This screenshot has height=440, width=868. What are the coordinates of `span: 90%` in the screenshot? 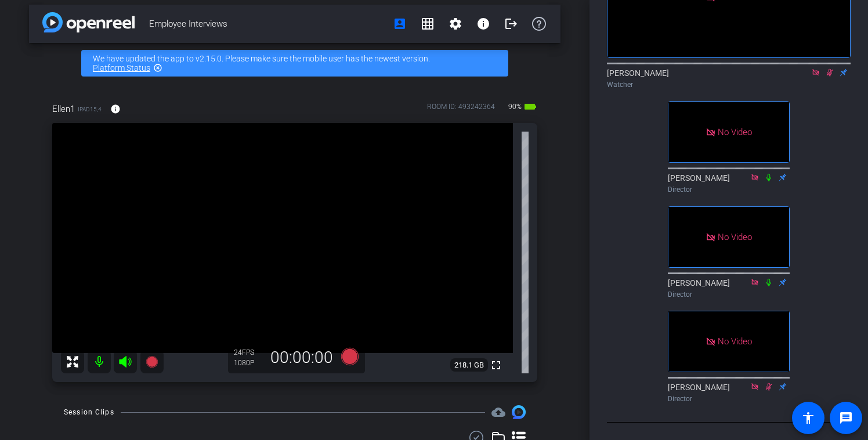 It's located at (515, 107).